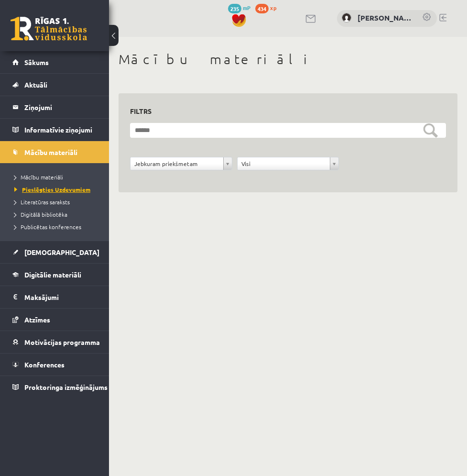  Describe the element at coordinates (54, 62) in the screenshot. I see `a: Sākums` at that location.